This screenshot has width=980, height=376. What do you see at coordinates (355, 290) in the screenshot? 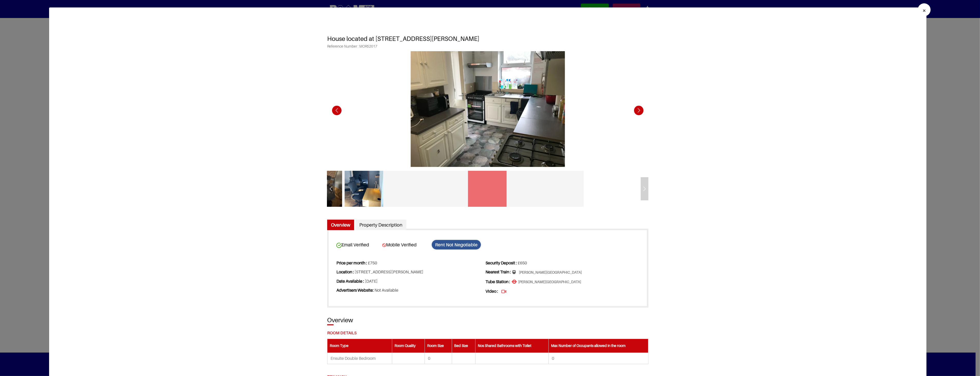
I see `strong: Advertisers Website:` at bounding box center [355, 290].